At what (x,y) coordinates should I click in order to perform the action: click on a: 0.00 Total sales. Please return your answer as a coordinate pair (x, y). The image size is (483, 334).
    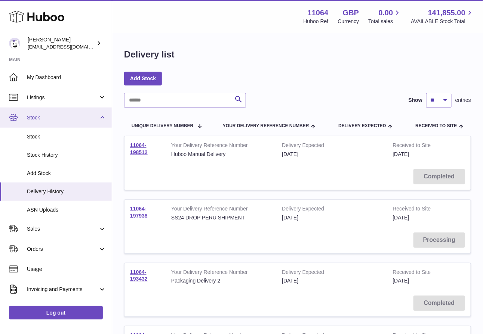
    Looking at the image, I should click on (384, 16).